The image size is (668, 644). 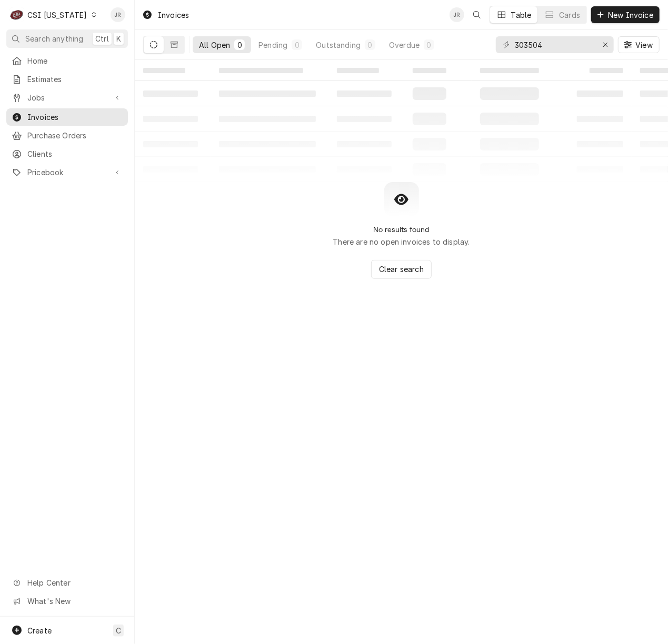 What do you see at coordinates (74, 582) in the screenshot?
I see `span: Help Center` at bounding box center [74, 582].